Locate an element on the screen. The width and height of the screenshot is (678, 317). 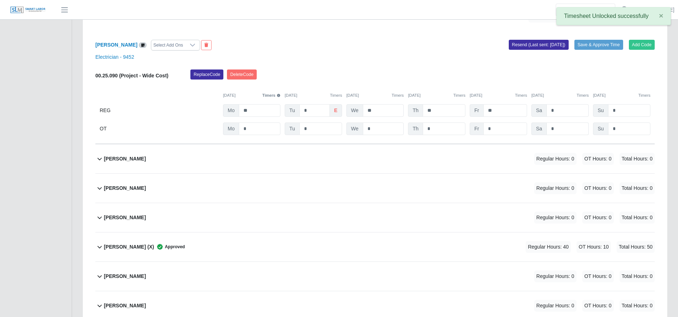
button: Save & Approve Time is located at coordinates (599, 45).